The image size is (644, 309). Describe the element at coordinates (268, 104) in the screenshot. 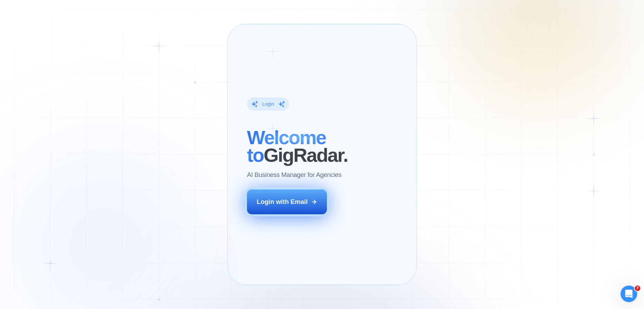

I see `div: Login` at that location.